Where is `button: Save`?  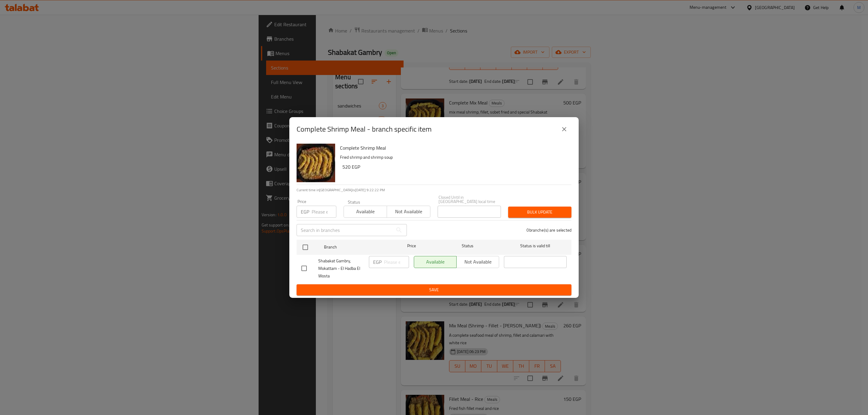
button: Save is located at coordinates (434, 290).